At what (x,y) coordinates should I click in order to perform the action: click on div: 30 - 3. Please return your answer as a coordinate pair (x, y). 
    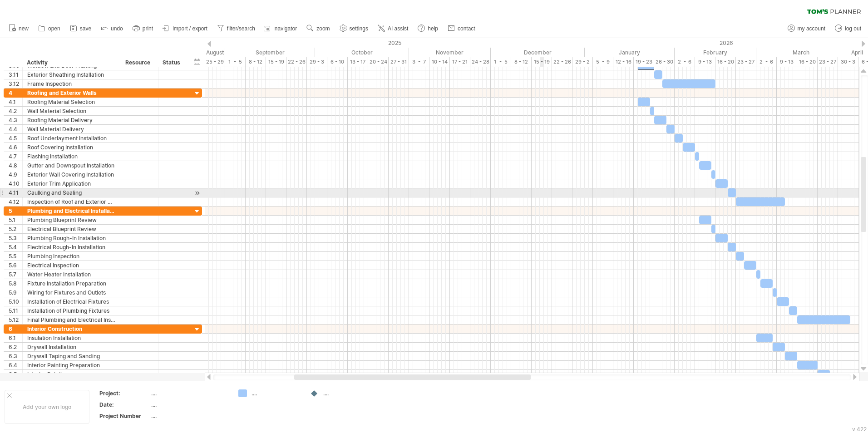
    Looking at the image, I should click on (848, 62).